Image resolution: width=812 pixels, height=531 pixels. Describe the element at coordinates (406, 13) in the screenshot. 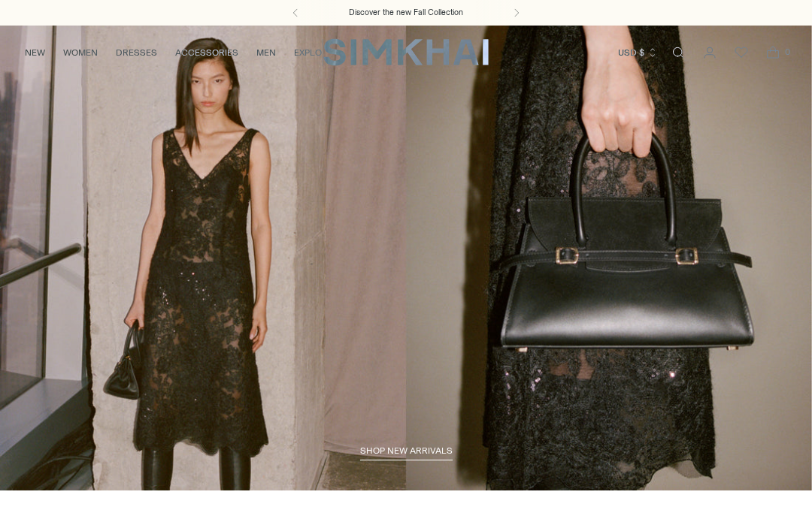

I see `h3: Discover the new Fall Collection` at that location.